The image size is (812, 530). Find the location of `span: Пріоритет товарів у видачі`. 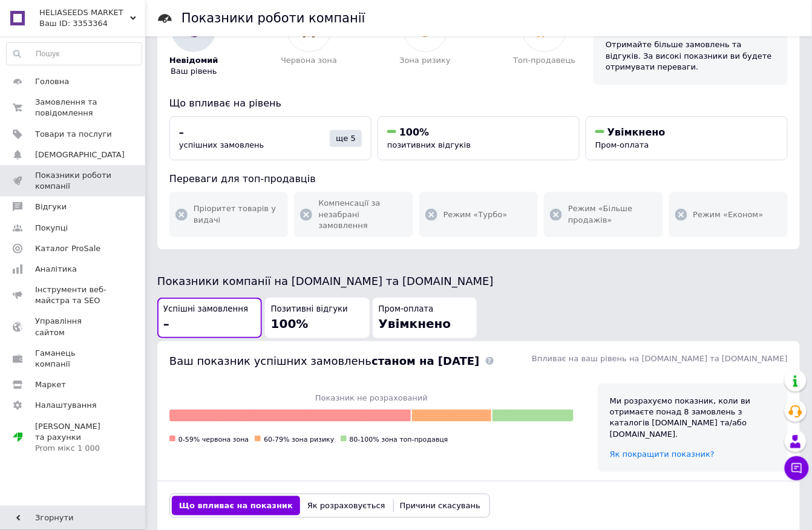

span: Пріоритет товарів у видачі is located at coordinates (238, 214).